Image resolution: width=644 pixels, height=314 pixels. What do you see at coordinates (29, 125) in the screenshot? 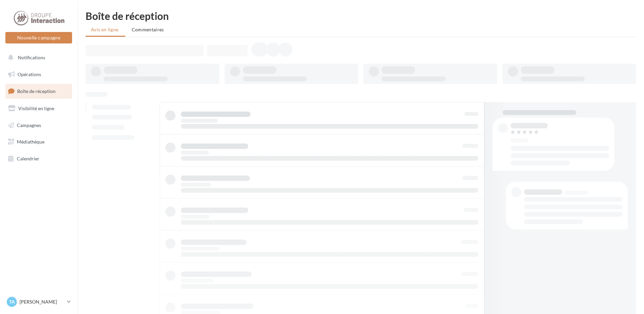
I see `span: Campagnes` at bounding box center [29, 125].